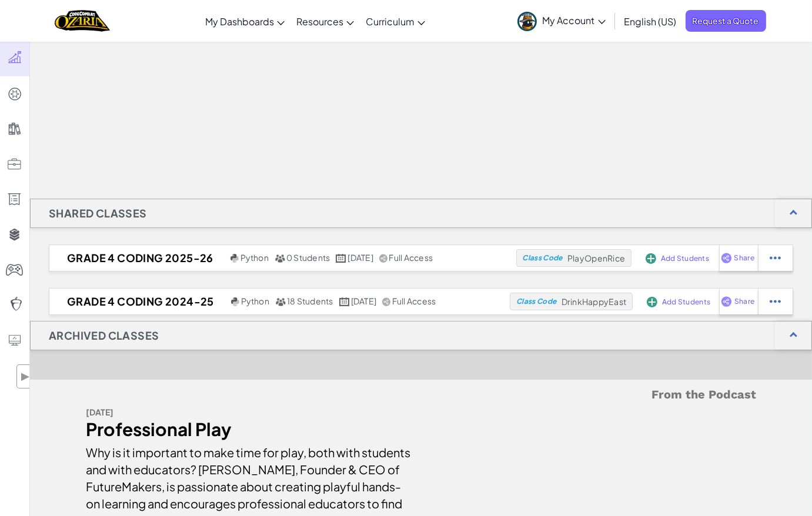 The height and width of the screenshot is (516, 812). Describe the element at coordinates (650, 21) in the screenshot. I see `span: English (US)` at that location.